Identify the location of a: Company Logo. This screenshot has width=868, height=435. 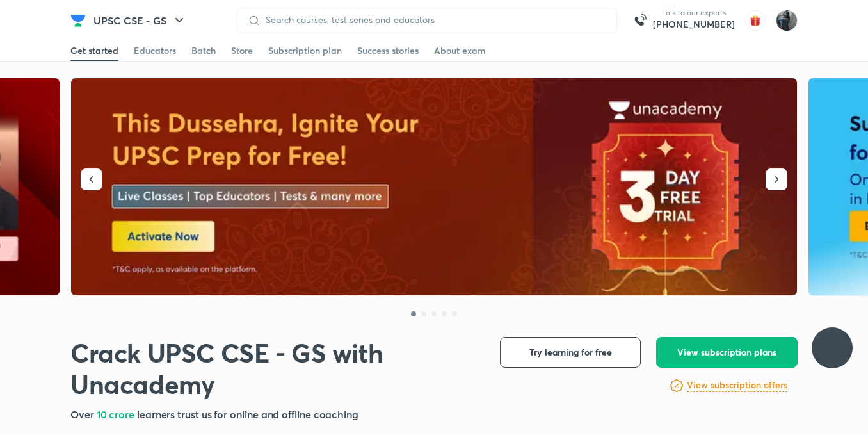
(78, 21).